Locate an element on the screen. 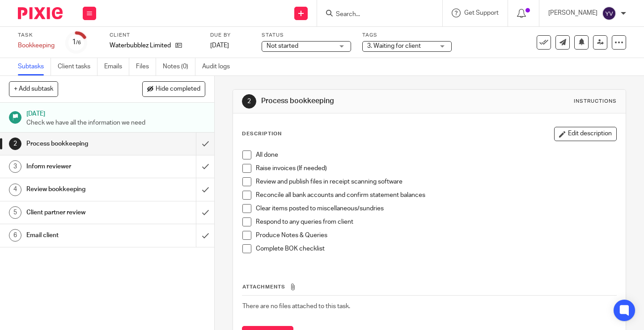 Image resolution: width=644 pixels, height=330 pixels. p: Review and publish files in receipt scanning software is located at coordinates (436, 182).